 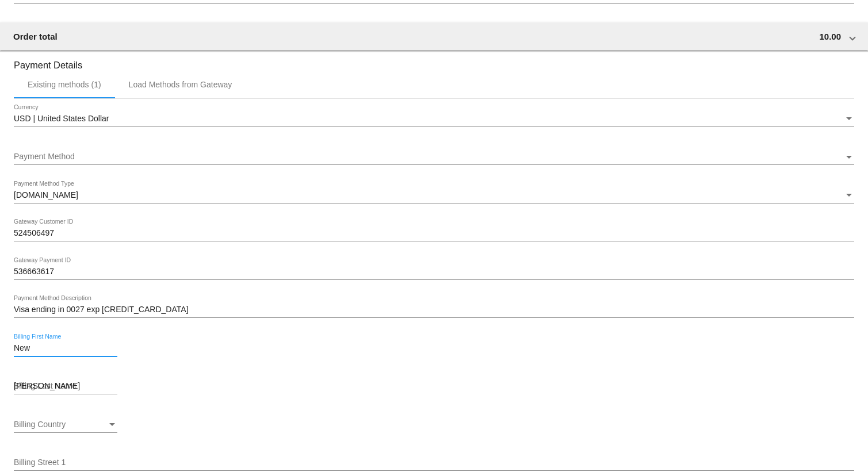 What do you see at coordinates (434, 61) in the screenshot?
I see `h3: Payment Details` at bounding box center [434, 61].